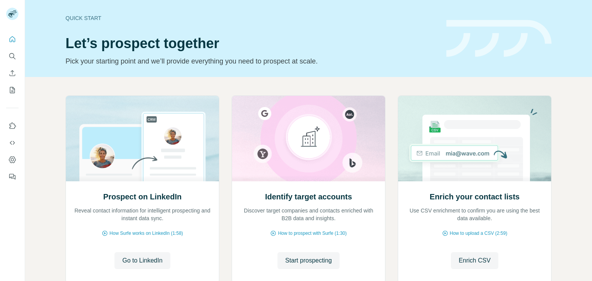 The image size is (592, 281). Describe the element at coordinates (308, 215) in the screenshot. I see `p: Discover target companies and contacts enriched with B2B data and insights.` at that location.